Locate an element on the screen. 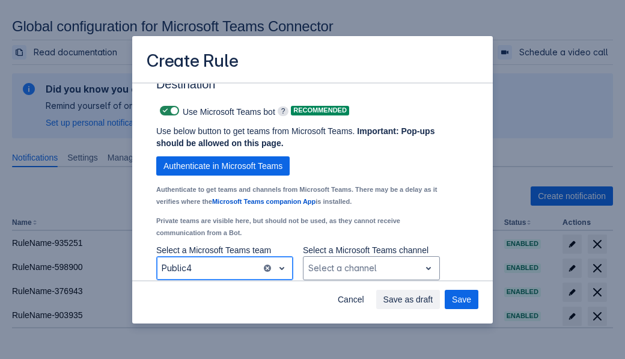 The height and width of the screenshot is (359, 625). span: Save as draft is located at coordinates (408, 300).